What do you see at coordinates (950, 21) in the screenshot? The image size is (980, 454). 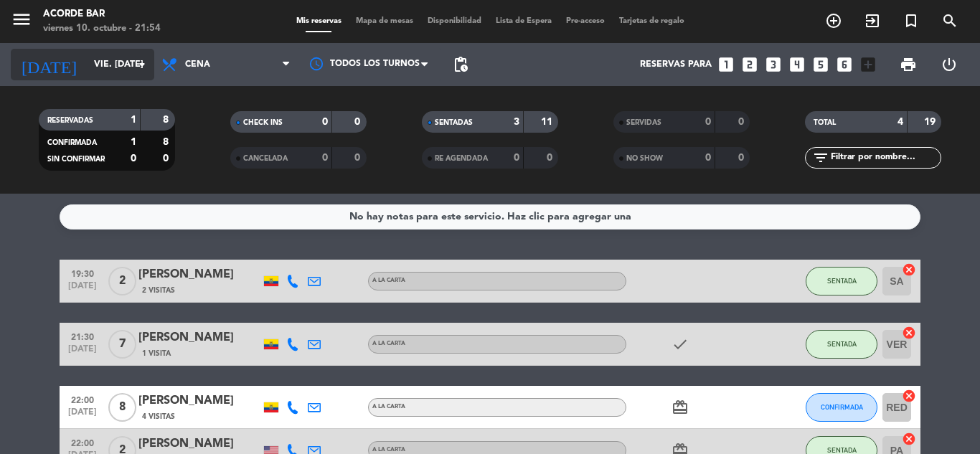 I see `i: search` at bounding box center [950, 21].